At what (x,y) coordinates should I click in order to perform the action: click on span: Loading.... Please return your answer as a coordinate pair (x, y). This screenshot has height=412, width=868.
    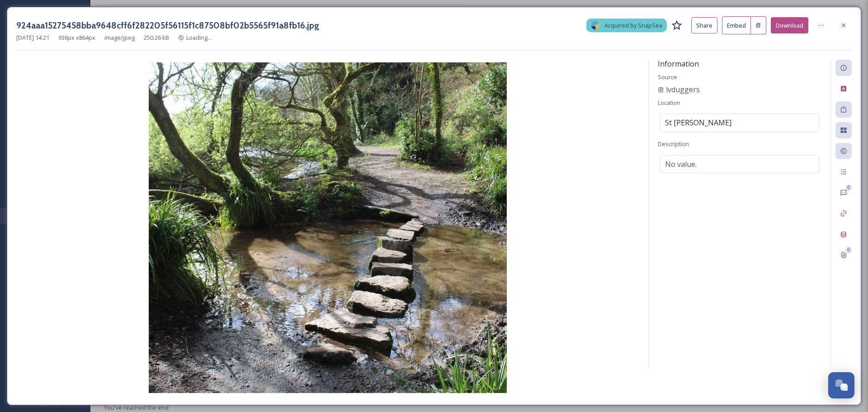
    Looking at the image, I should click on (199, 38).